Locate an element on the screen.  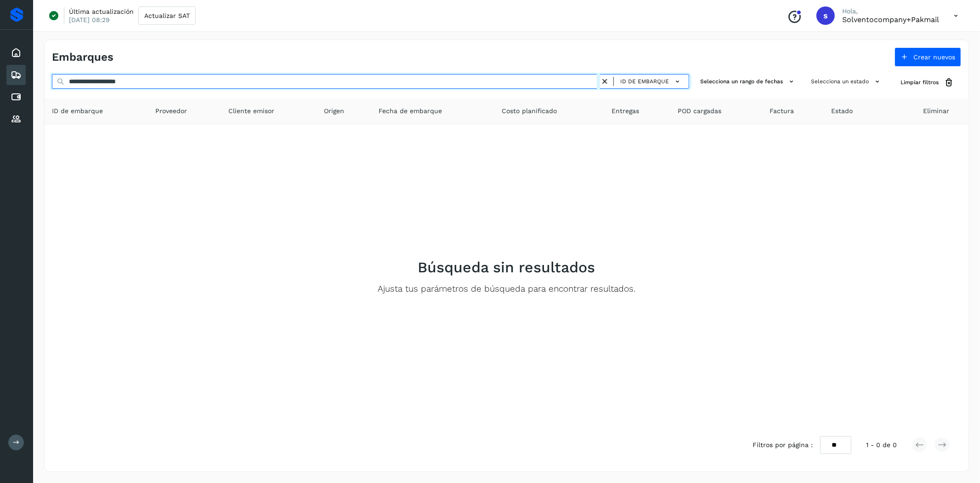
div: Proveedores is located at coordinates (16, 119).